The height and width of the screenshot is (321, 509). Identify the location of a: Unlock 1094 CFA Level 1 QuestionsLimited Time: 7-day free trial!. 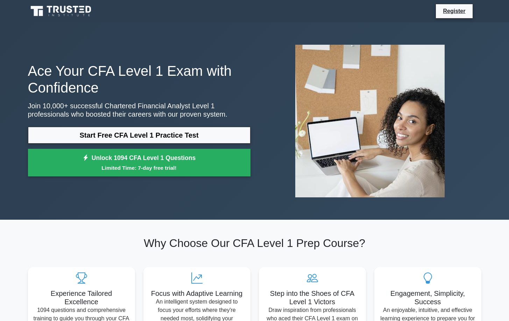
(139, 163).